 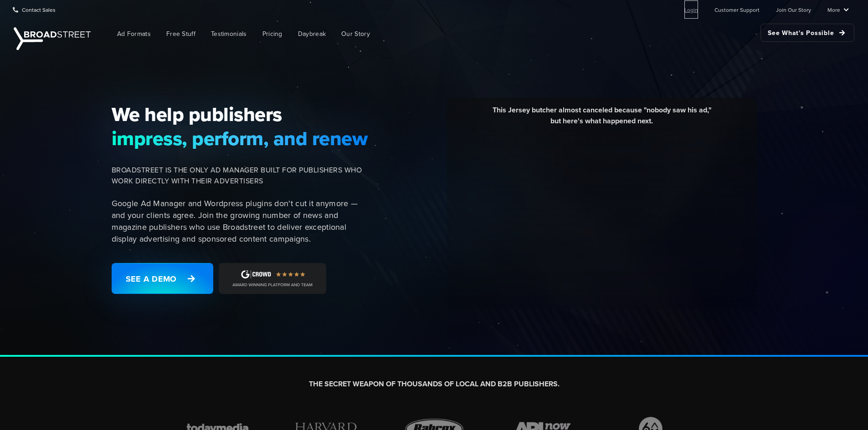 What do you see at coordinates (240, 176) in the screenshot?
I see `span: BROADSTREET IS THE ONLY AD MANAGER BUILT FOR PUBLISHERS WHO WORK DIRECTLY WITH THEIR ADVERTISERS` at bounding box center [240, 176].